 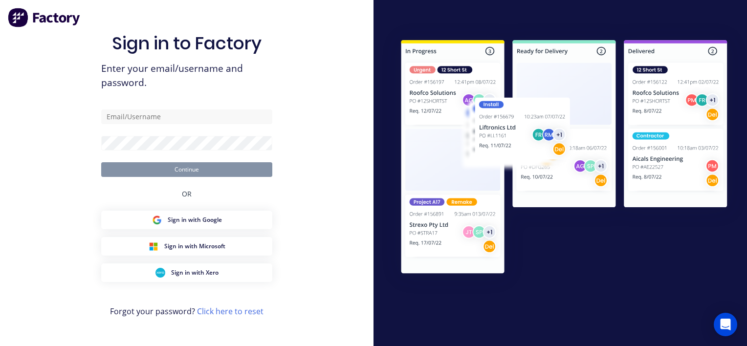 I want to click on h1: Sign in to Factory, so click(x=187, y=43).